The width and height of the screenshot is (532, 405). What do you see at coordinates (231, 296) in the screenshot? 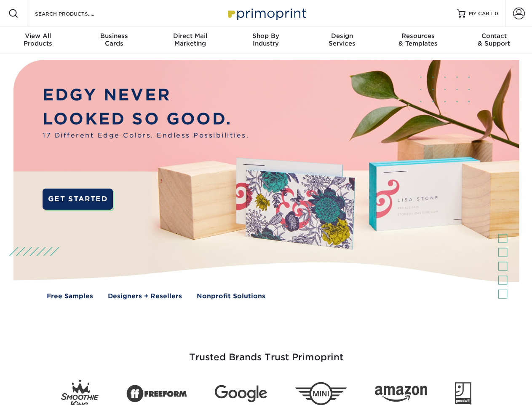
I see `a: Nonprofit Solutions` at bounding box center [231, 296].